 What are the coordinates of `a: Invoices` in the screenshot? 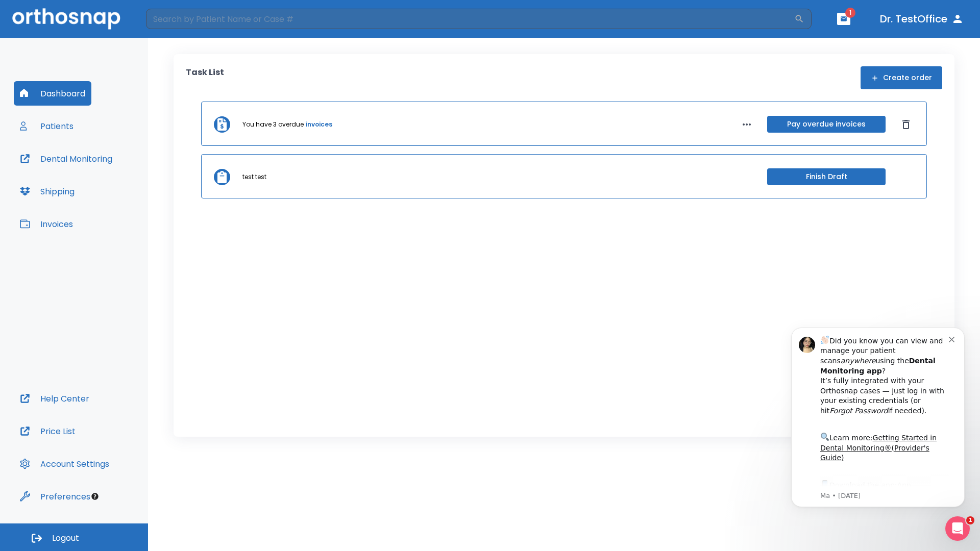 It's located at (47, 224).